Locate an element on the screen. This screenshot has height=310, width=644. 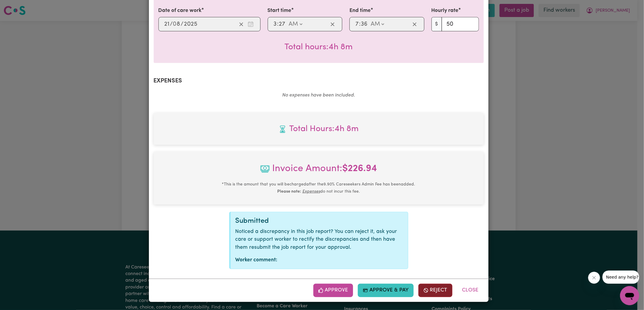
em: No expenses have been included. is located at coordinates (319, 95).